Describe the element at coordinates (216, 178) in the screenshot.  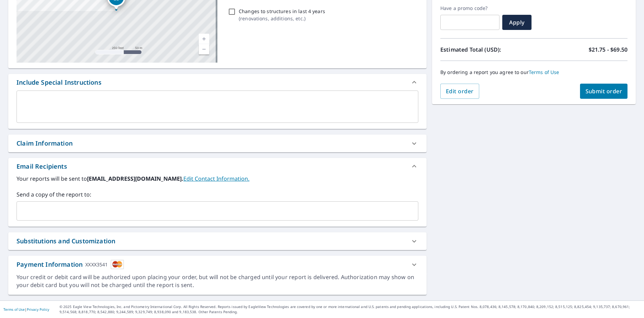
I see `a: EditContactInfo` at that location.